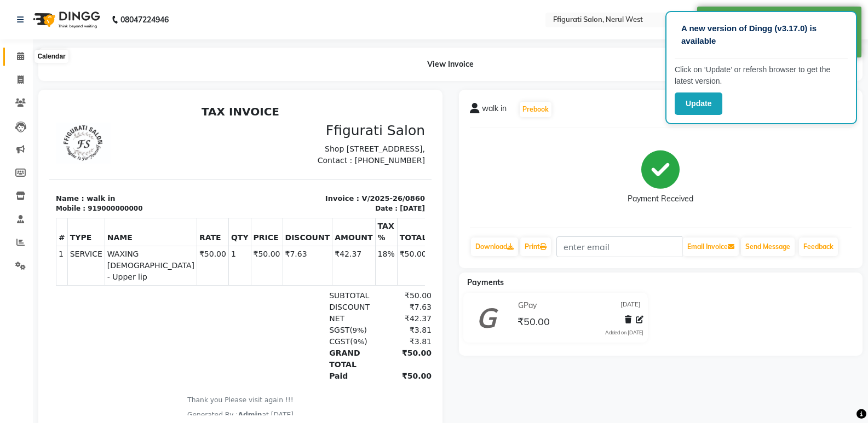 Image resolution: width=868 pixels, height=423 pixels. I want to click on span: CGST, so click(290, 241).